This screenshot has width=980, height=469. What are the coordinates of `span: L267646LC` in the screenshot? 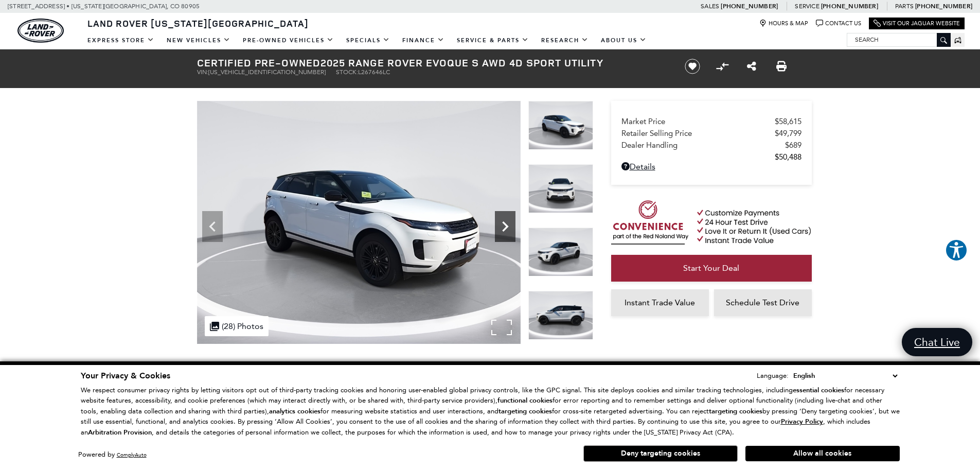 It's located at (374, 73).